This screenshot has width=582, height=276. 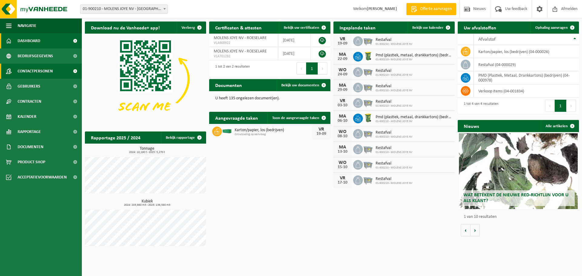 I want to click on span: Rapportage, so click(x=29, y=132).